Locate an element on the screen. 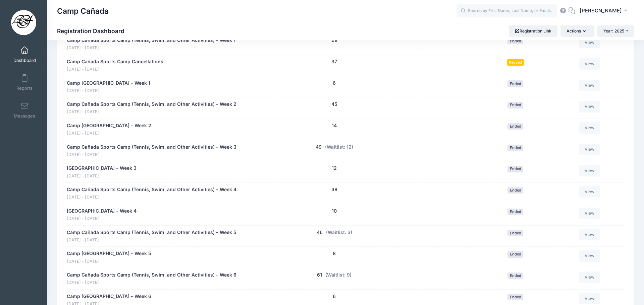 This screenshot has width=644, height=305. input: Search by First Name, Last Name, or Email... is located at coordinates (507, 11).